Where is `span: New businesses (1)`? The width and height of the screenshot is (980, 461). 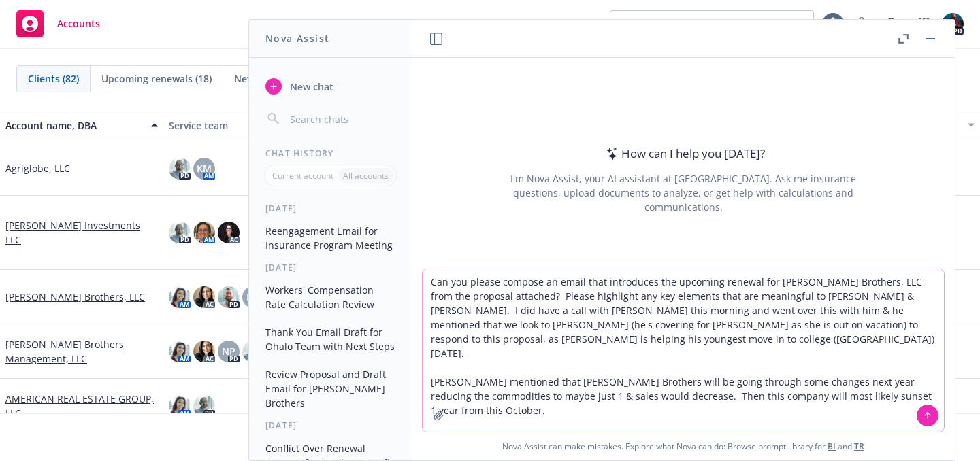 span: New businesses (1) is located at coordinates (278, 78).